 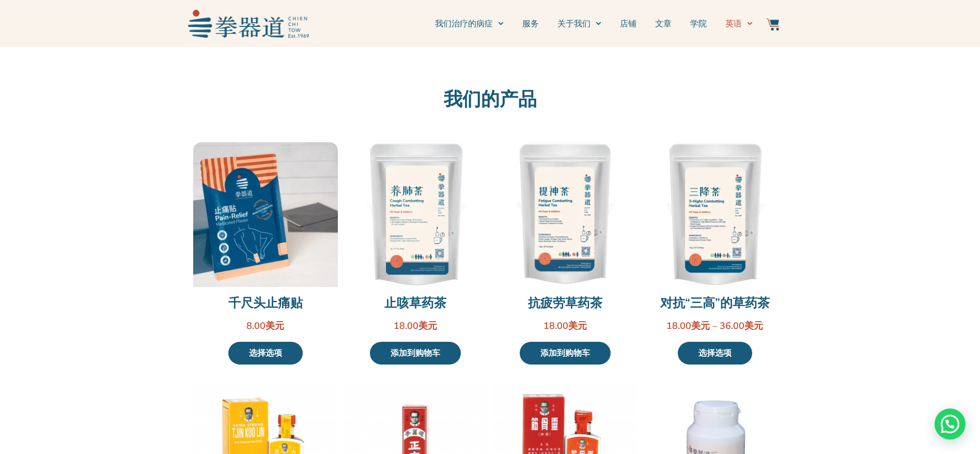 I want to click on font: 我们的产品, so click(x=491, y=99).